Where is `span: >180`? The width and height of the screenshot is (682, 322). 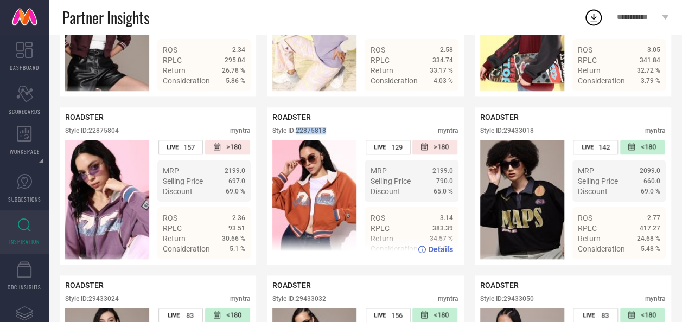
span: >180 is located at coordinates (234, 147).